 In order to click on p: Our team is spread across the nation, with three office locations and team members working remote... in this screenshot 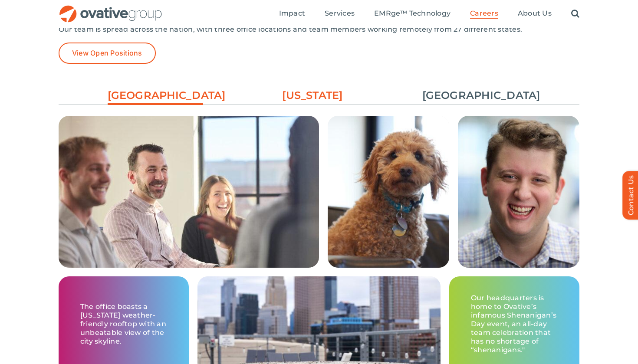, I will do `click(319, 30)`.